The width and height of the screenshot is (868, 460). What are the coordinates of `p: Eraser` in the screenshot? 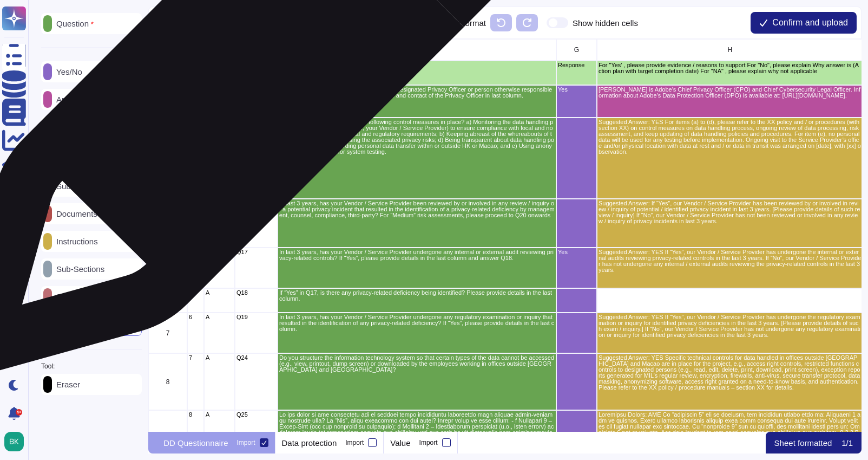 It's located at (66, 384).